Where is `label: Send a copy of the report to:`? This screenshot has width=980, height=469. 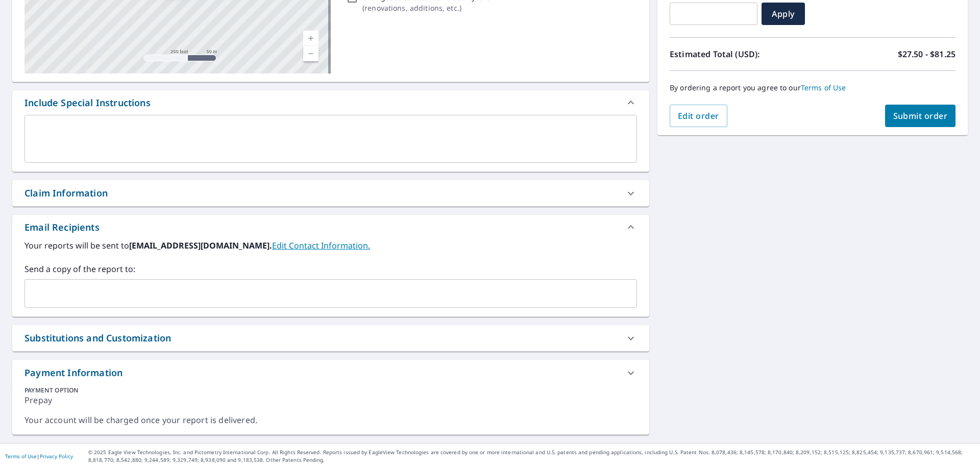 label: Send a copy of the report to: is located at coordinates (330, 269).